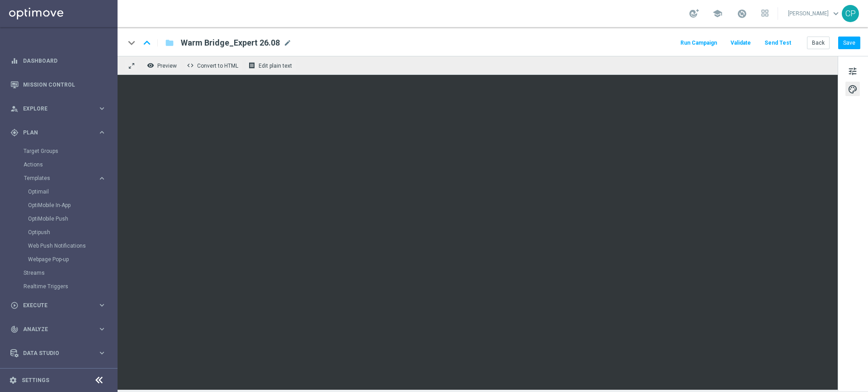  What do you see at coordinates (59, 133) in the screenshot?
I see `div: gps_fixed Plan keyboard_arrow_right` at bounding box center [59, 133].